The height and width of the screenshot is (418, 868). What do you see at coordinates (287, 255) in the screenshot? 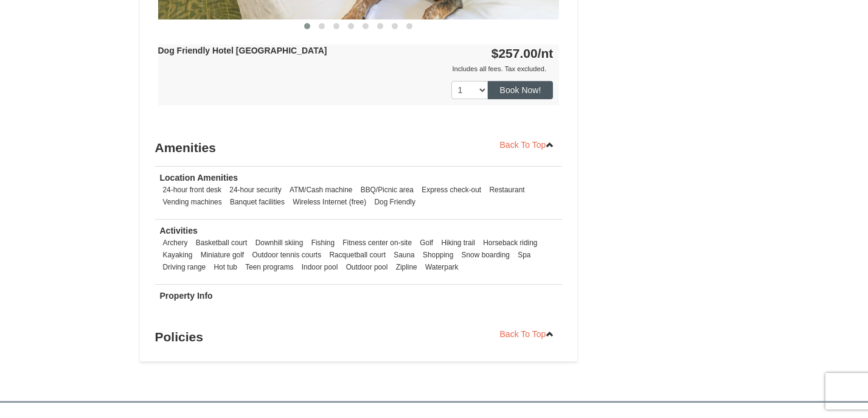
I see `li: Outdoor tennis courts` at bounding box center [287, 255].